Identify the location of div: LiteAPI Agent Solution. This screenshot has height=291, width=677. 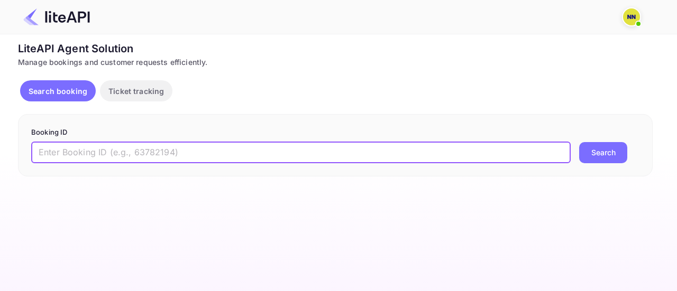
(335, 49).